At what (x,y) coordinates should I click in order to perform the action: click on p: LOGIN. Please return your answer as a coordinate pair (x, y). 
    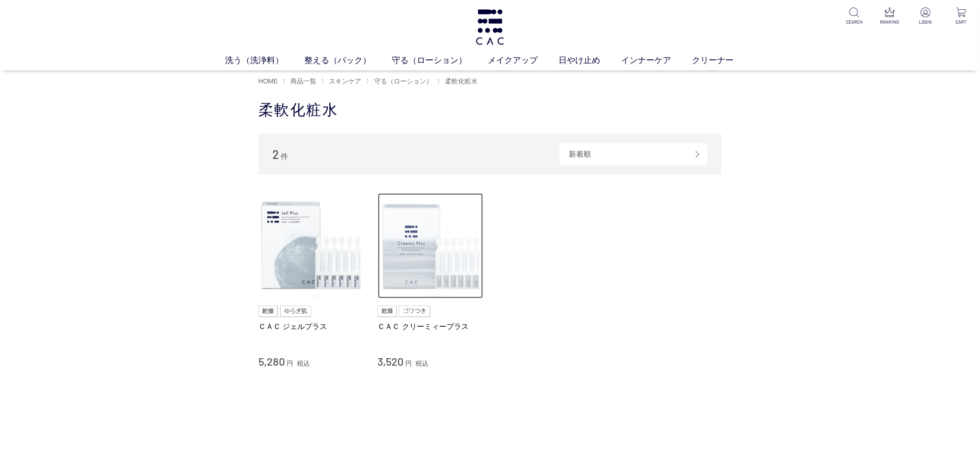
    Looking at the image, I should click on (926, 22).